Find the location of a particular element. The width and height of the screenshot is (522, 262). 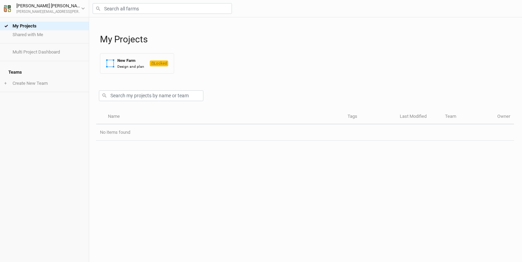

div: Design and plan is located at coordinates (130, 66).